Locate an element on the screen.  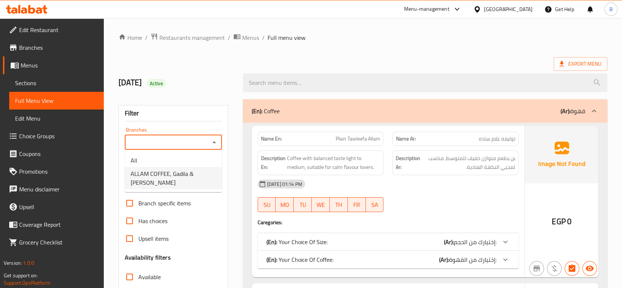
span: Plain Tawleefa Allam is located at coordinates (358, 138).